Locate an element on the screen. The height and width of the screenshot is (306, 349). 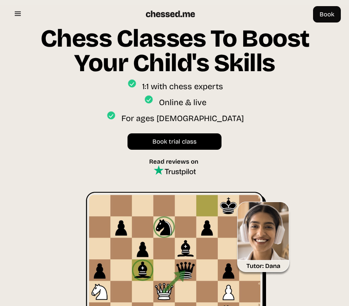
a: Book is located at coordinates (327, 14).